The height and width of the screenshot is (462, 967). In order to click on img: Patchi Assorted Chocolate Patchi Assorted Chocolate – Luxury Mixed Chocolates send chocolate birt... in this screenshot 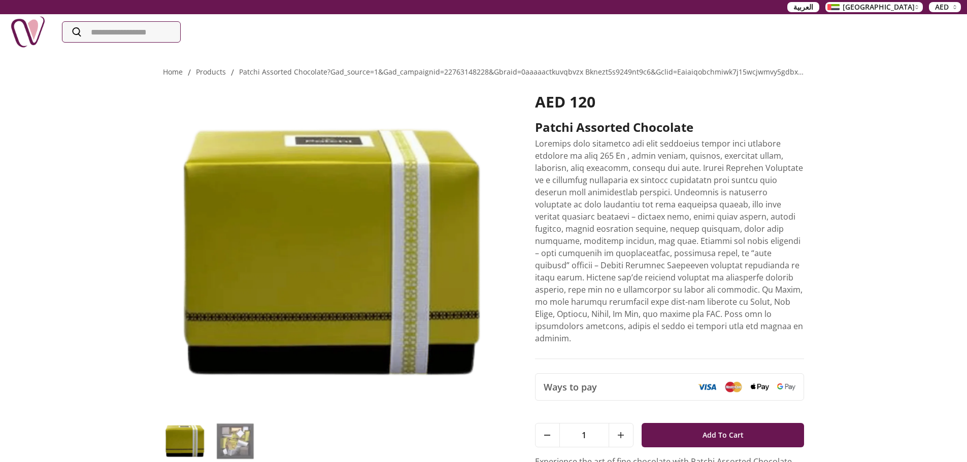, I will do `click(335, 254)`.